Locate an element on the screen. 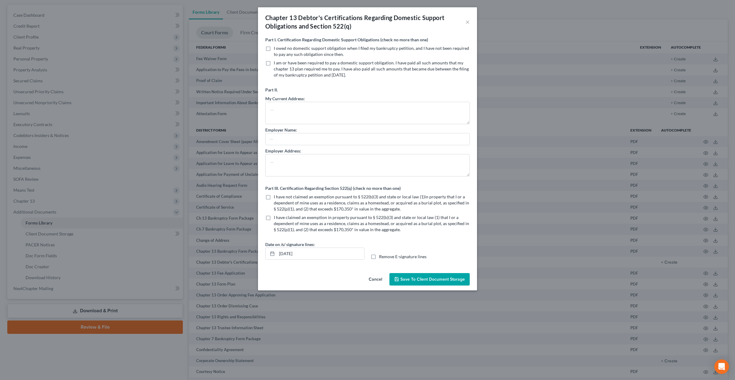 This screenshot has width=735, height=380. div: Chapter 13 Debtor's Certifications Regarding Domestic Support Obligations and Section 522(q) is located at coordinates (365, 22).